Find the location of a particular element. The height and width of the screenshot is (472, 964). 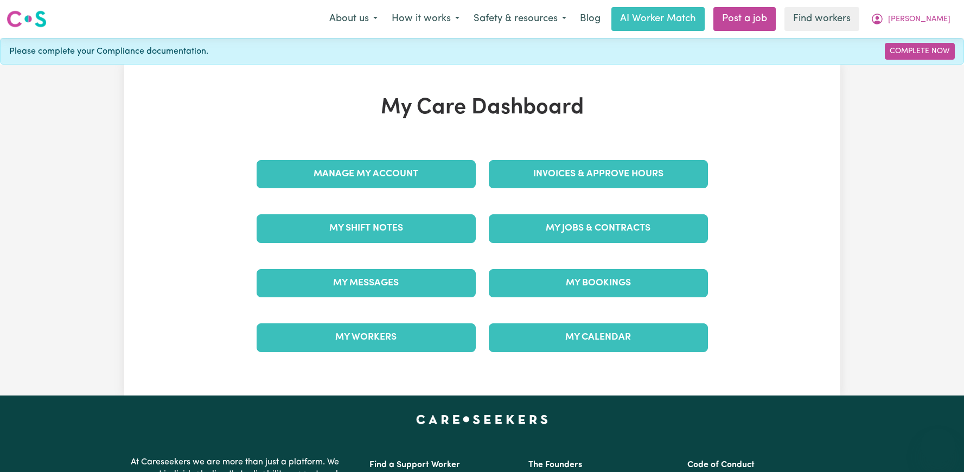

a: AI Worker Match is located at coordinates (658, 19).